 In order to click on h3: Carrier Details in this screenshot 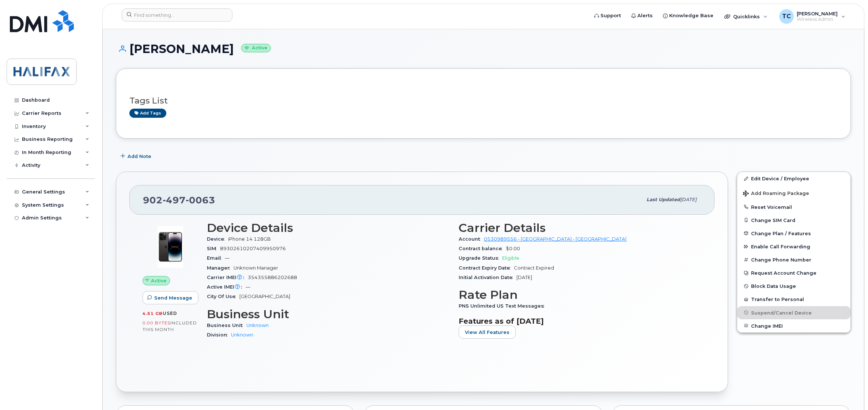, I will do `click(580, 228)`.